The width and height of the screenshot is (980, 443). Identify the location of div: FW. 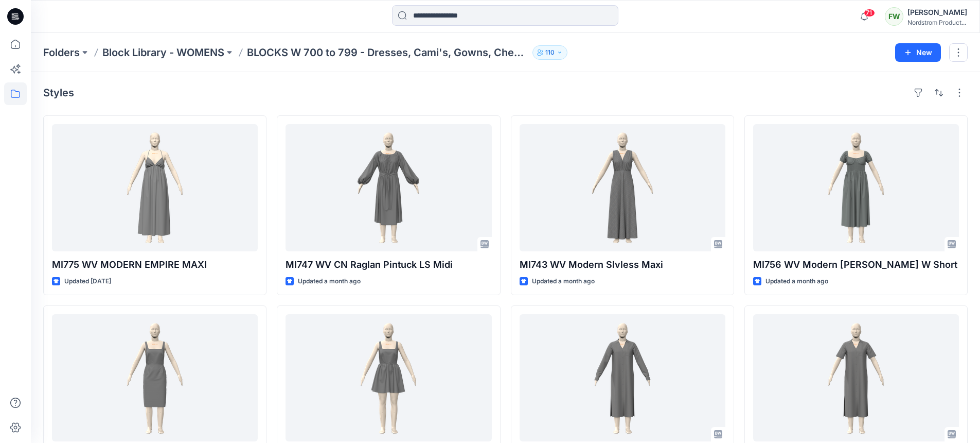
(894, 17).